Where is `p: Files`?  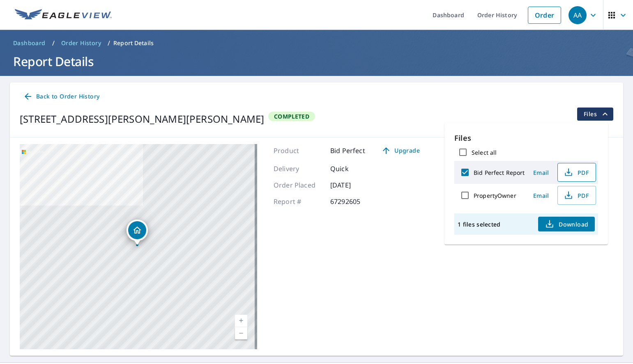
p: Files is located at coordinates (526, 138).